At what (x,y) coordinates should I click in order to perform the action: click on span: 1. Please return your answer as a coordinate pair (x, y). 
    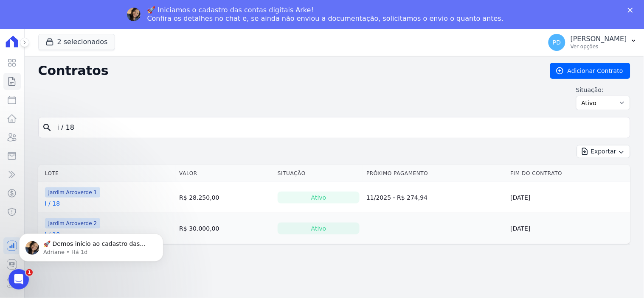
    Looking at the image, I should click on (29, 273).